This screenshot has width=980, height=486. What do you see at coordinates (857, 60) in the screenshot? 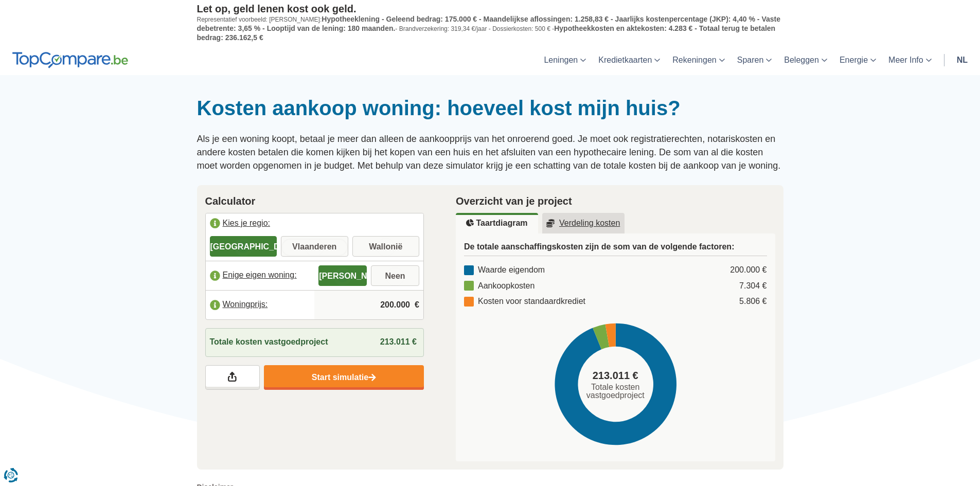
I see `a: Energie` at bounding box center [857, 60].